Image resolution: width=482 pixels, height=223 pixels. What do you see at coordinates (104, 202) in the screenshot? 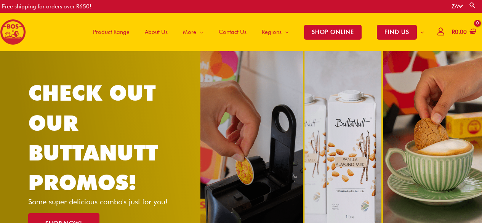
I see `p: Some super delicious combo's just for you!` at bounding box center [104, 202].